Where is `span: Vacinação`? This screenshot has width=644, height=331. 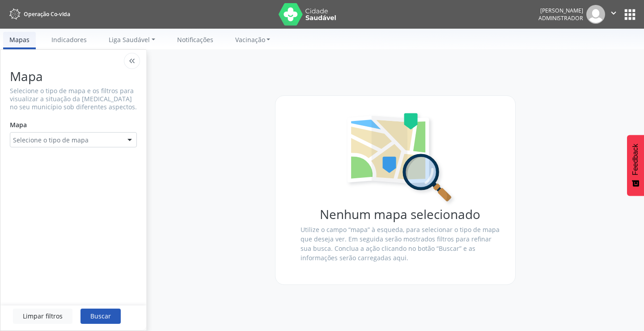 span: Vacinação is located at coordinates (250, 39).